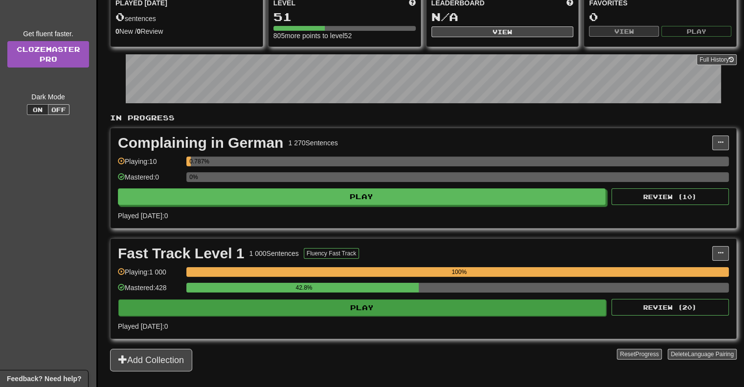 The image size is (744, 387). I want to click on a: ClozemasterPro, so click(48, 54).